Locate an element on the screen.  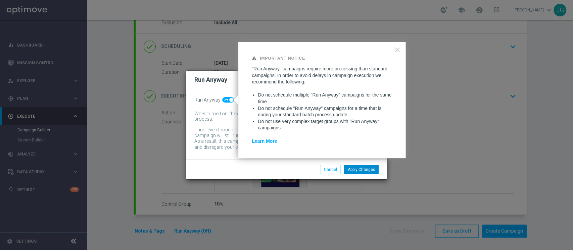
div: Thus, even though the batch-data process might not be complete by then, the campaign will still r... is located at coordinates (281, 133).